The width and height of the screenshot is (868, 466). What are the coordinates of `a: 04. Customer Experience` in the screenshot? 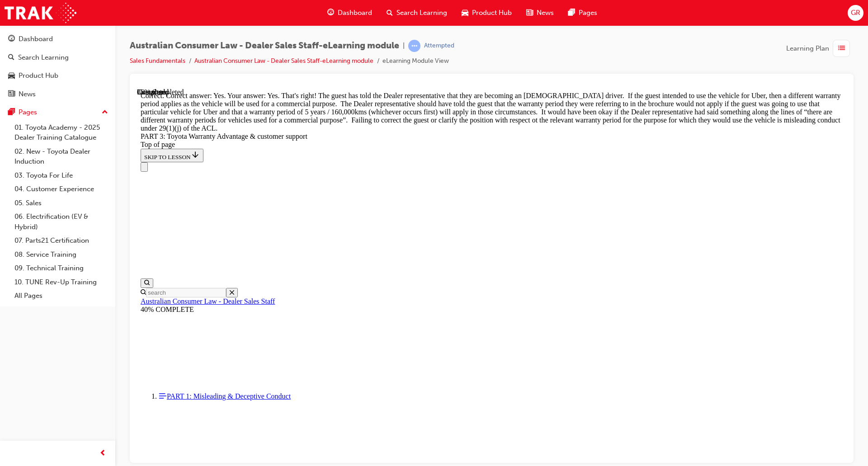 It's located at (61, 189).